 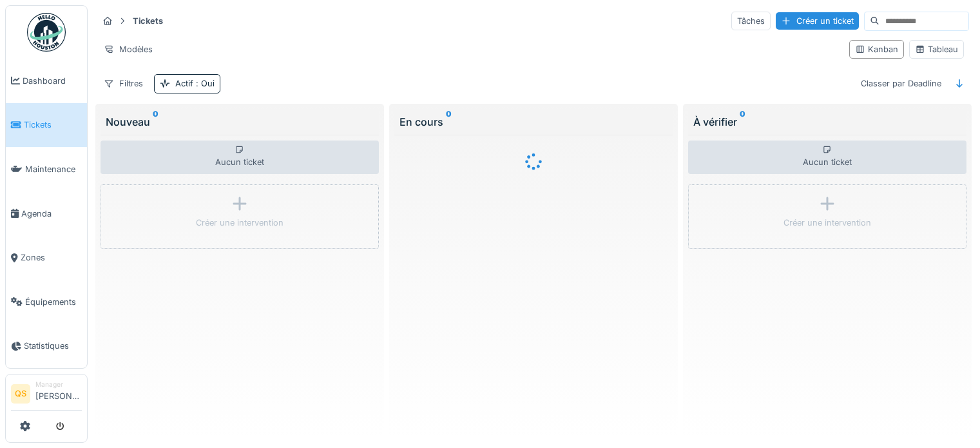 What do you see at coordinates (936, 49) in the screenshot?
I see `div: Tableau` at bounding box center [936, 49].